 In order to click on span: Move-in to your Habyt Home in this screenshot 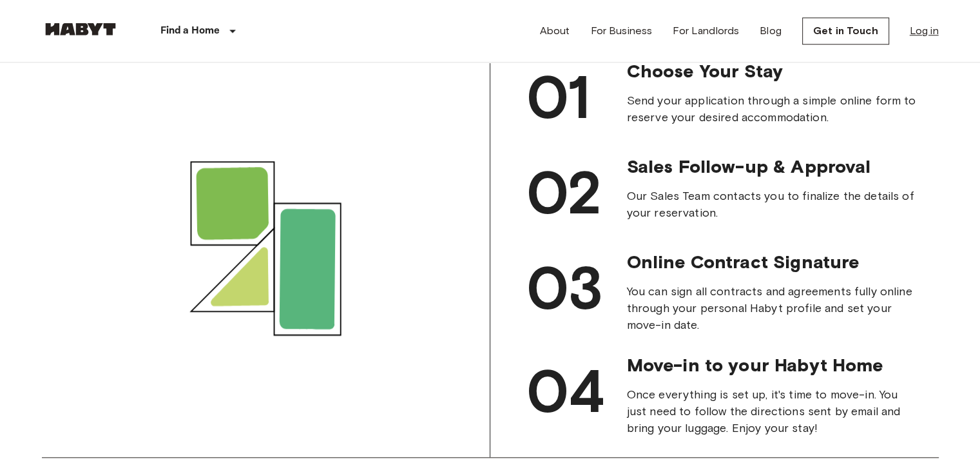, I will do `click(773, 365)`.